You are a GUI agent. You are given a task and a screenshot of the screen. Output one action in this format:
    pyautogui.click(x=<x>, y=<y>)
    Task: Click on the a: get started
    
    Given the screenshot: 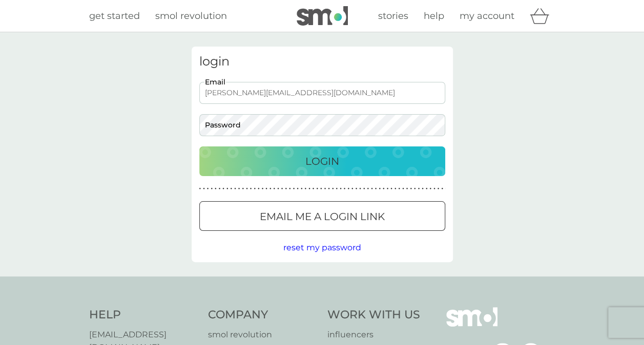 What is the action you would take?
    pyautogui.click(x=114, y=15)
    